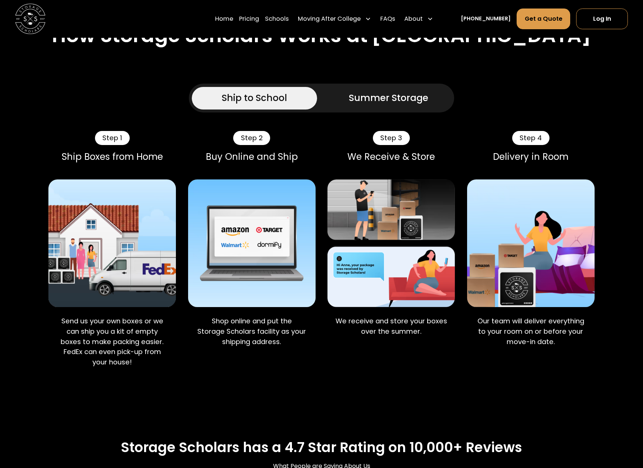  What do you see at coordinates (252, 157) in the screenshot?
I see `div: Buy Online and Ship` at bounding box center [252, 157].